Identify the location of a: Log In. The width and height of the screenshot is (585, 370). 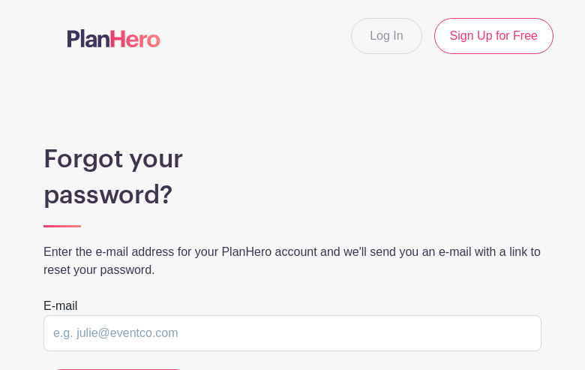
(386, 36).